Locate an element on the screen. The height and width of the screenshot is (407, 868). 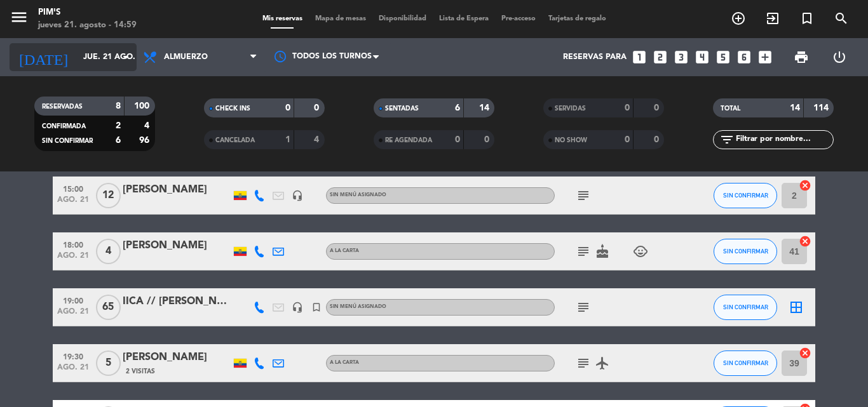
i: looks_6 is located at coordinates (745, 57).